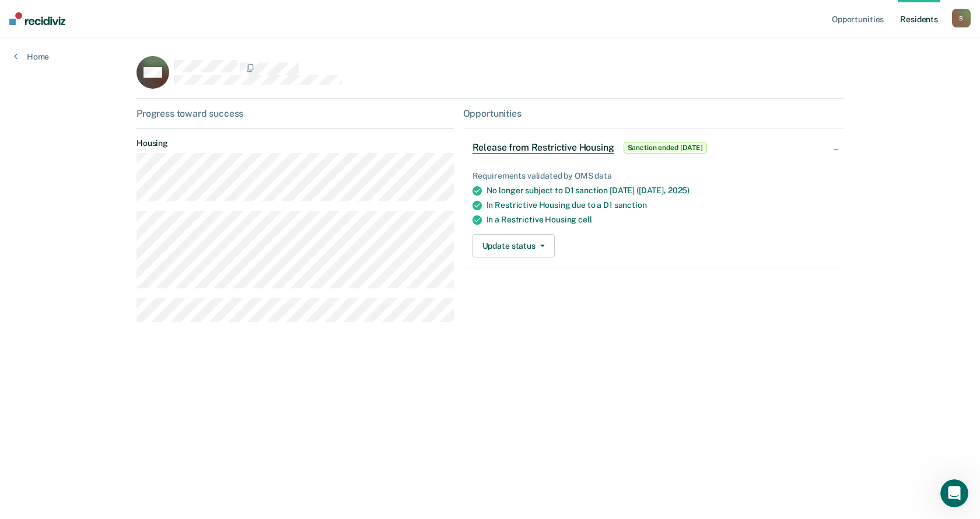 This screenshot has height=519, width=980. Describe the element at coordinates (961, 18) in the screenshot. I see `button: S` at that location.